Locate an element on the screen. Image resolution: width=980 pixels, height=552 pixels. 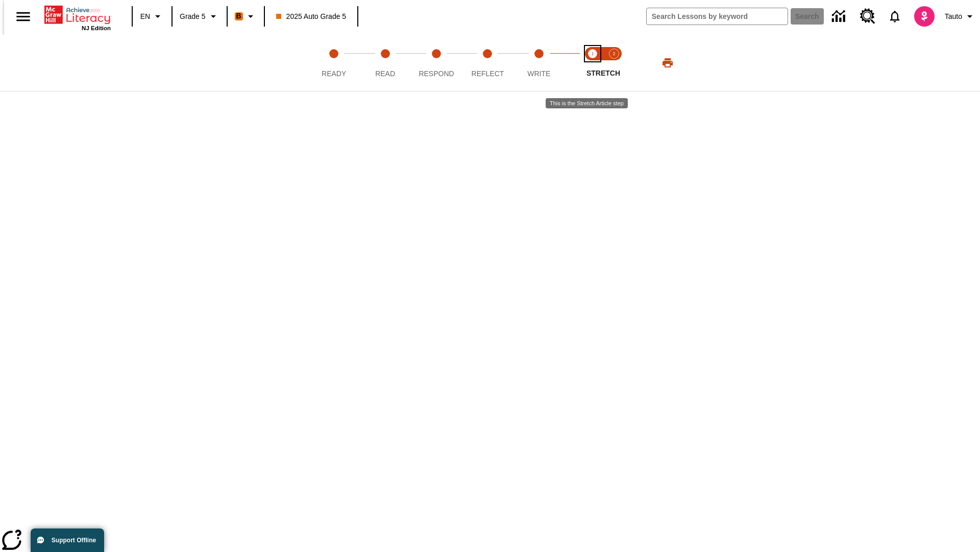
a: Data Center is located at coordinates (840, 17).